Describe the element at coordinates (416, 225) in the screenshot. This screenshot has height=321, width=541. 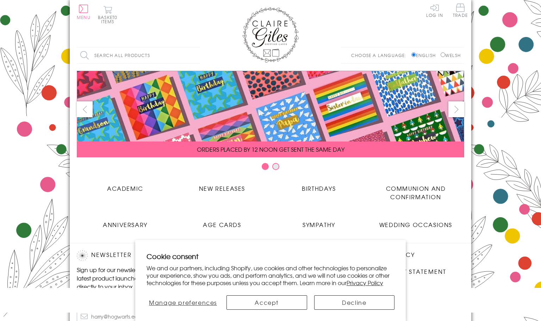
I see `span: Wedding Occasions` at that location.